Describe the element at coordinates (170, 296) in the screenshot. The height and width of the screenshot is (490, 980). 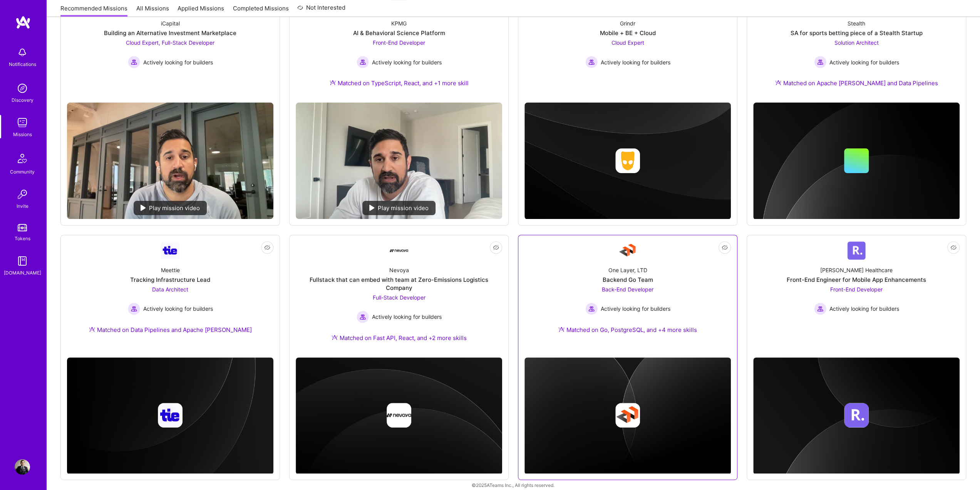
I see `a: Company LogoMeettieTracking Infrastructure LeadData Architect Actively looking for buildersActive...` at that location.